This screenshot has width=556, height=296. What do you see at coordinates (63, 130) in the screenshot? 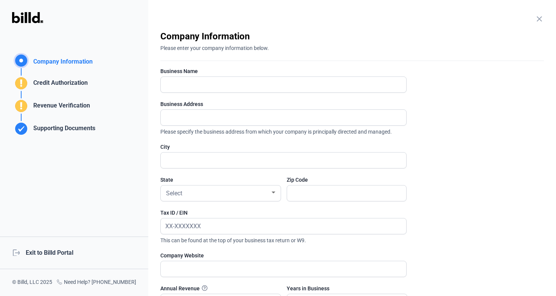
I see `div: Supporting Documents` at bounding box center [63, 130].